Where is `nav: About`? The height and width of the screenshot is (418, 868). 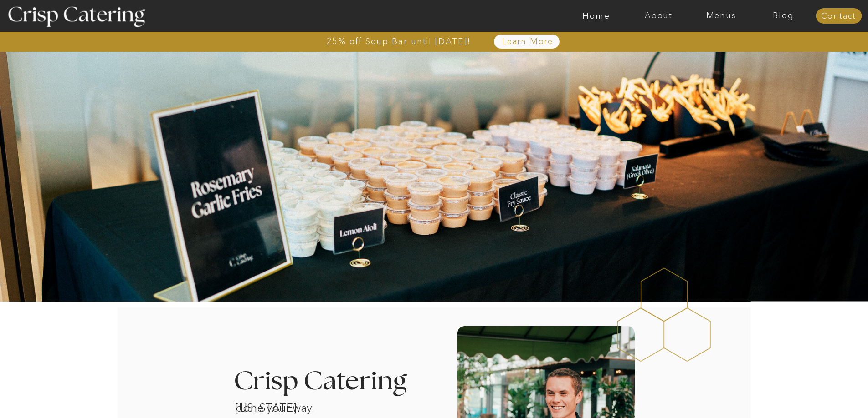
nav: About is located at coordinates (658, 16).